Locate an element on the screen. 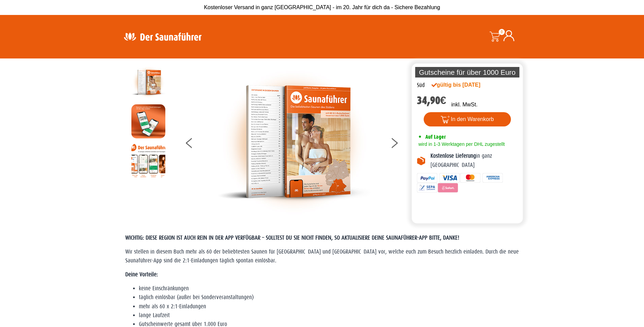 Image resolution: width=644 pixels, height=327 pixels. p: inkl. MwSt. is located at coordinates (464, 105).